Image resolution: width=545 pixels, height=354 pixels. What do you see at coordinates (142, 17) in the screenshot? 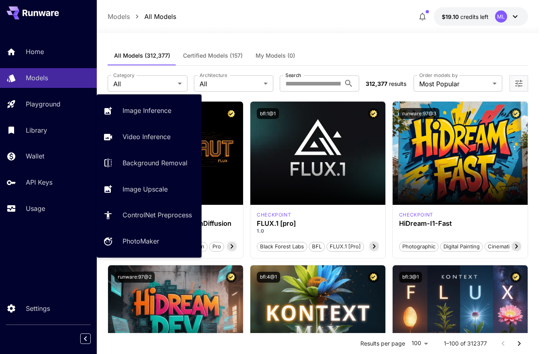
I see `nav: breadcrumb` at bounding box center [142, 17].